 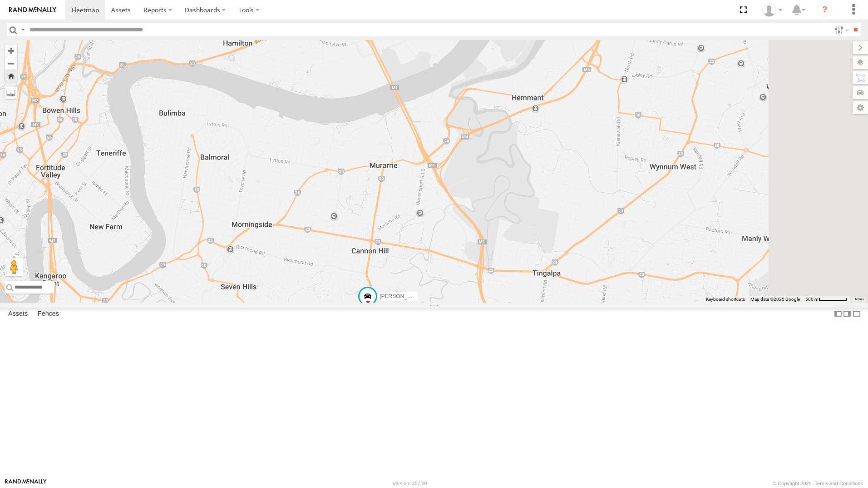 What do you see at coordinates (841, 30) in the screenshot?
I see `label: Search Filter Options` at bounding box center [841, 30].